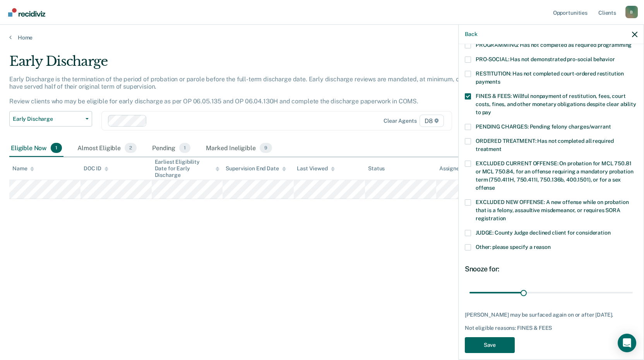 The width and height of the screenshot is (644, 360). Describe the element at coordinates (23, 168) in the screenshot. I see `div: Name` at that location.